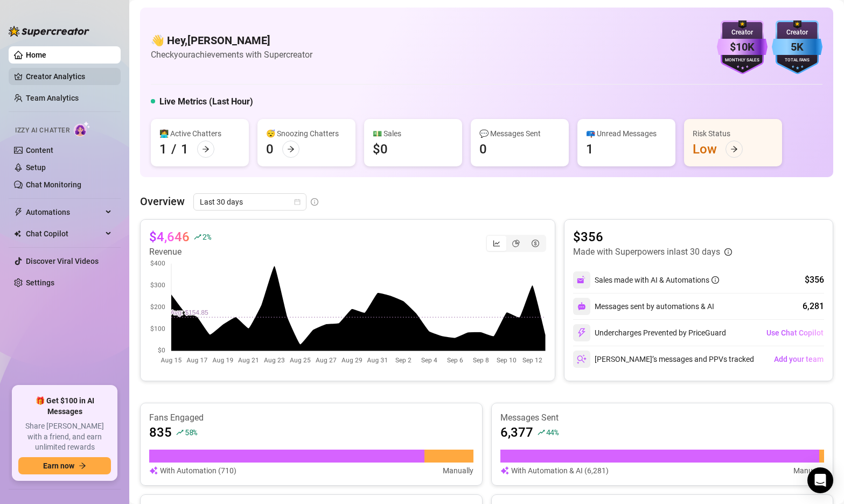  Describe the element at coordinates (552, 432) in the screenshot. I see `span: 44 %` at that location.